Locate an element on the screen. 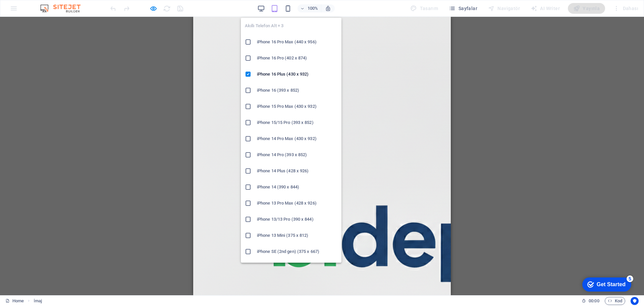  h6: iPhone 14 (390 x 844) is located at coordinates (297, 187).